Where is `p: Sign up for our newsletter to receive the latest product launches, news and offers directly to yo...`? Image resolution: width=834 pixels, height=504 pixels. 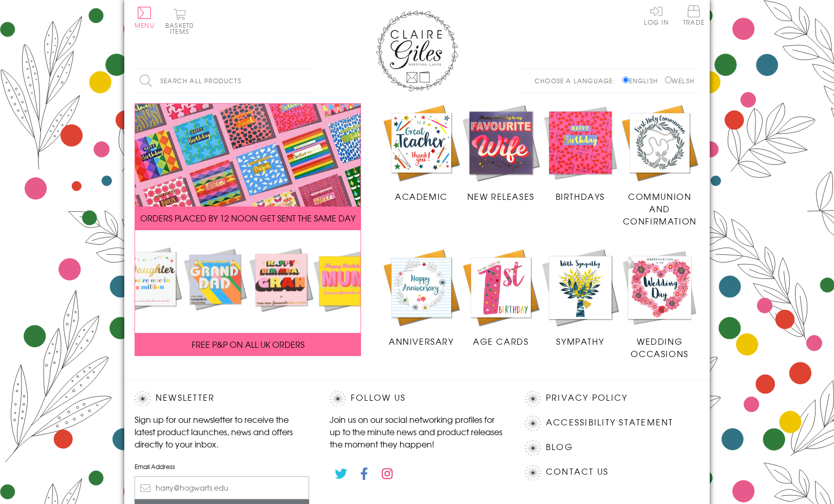
p: Sign up for our newsletter to receive the latest product launches, news and offers directly to yo... is located at coordinates (222, 431).